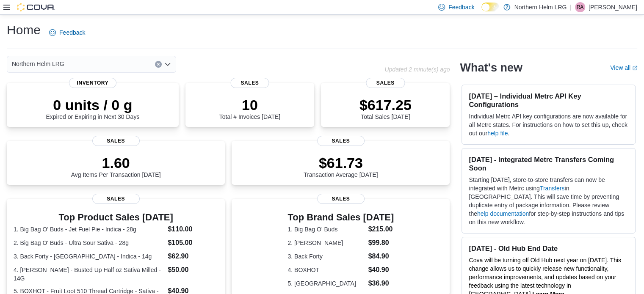 The height and width of the screenshot is (294, 644). I want to click on div: Expired or Expiring in Next 30 Days, so click(92, 108).